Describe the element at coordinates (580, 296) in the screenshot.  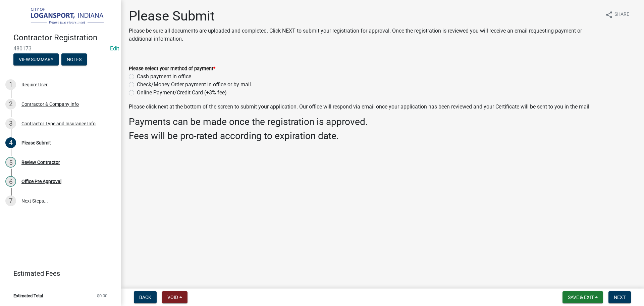
I see `span: Save & Exit` at that location.